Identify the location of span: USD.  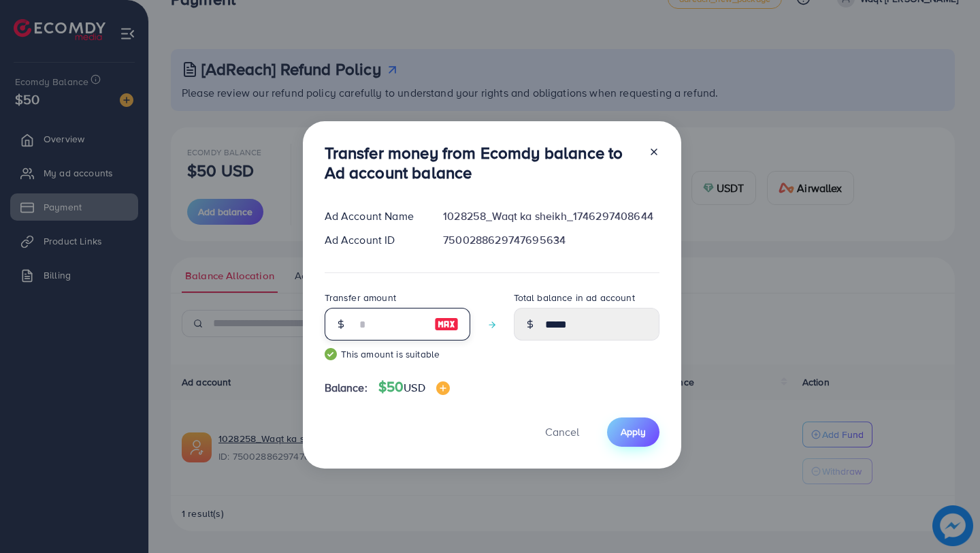
(414, 388).